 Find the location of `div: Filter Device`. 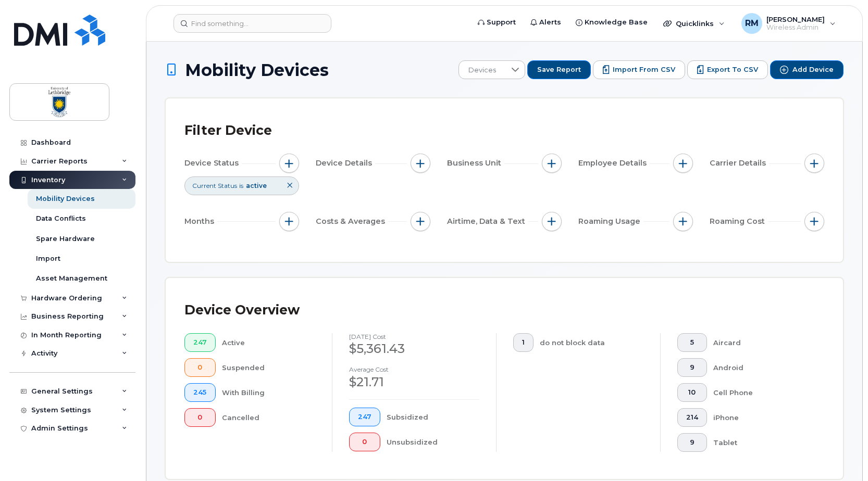

div: Filter Device is located at coordinates (228, 131).